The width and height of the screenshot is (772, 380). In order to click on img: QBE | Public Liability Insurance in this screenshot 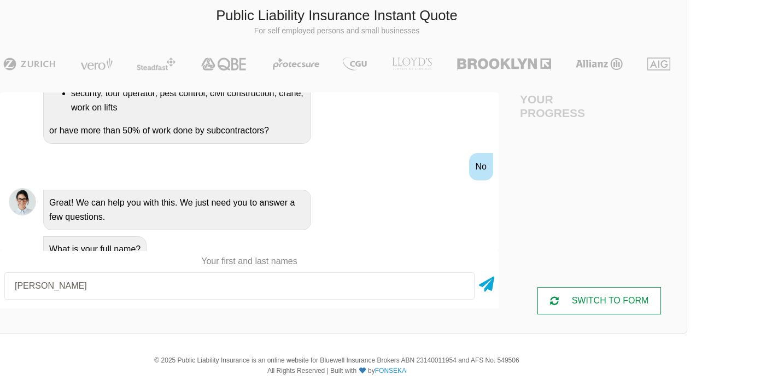, I will do `click(224, 64)`.